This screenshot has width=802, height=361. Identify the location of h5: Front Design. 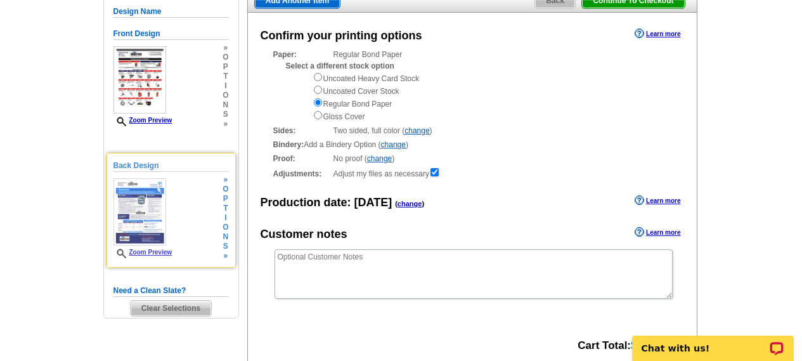
(171, 34).